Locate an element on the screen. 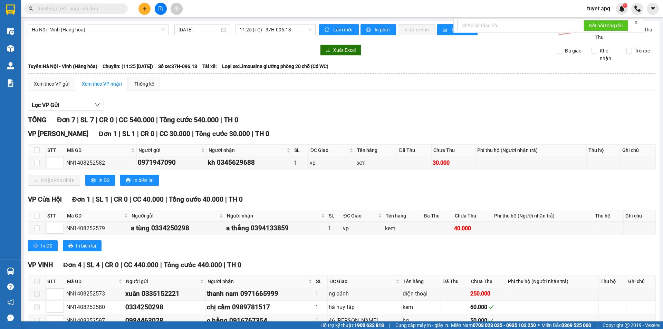 Image resolution: width=663 pixels, height=329 pixels. div: 1 is located at coordinates (321, 307).